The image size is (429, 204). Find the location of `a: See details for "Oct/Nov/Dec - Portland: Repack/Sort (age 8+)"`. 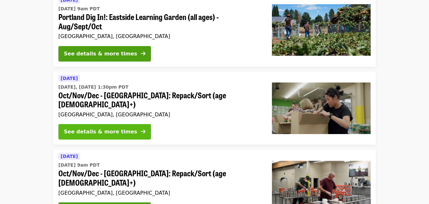

a: See details for "Oct/Nov/Dec - Portland: Repack/Sort (age 8+)" is located at coordinates (214, 108).